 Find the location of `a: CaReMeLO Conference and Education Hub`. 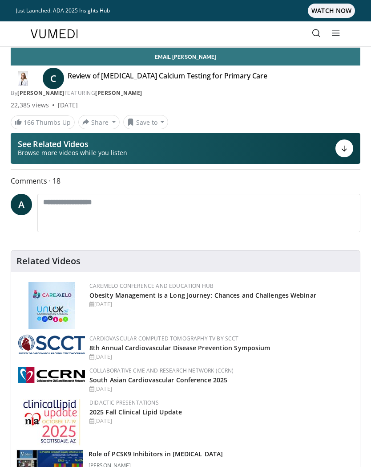

a: CaReMeLO Conference and Education Hub is located at coordinates (151, 285).